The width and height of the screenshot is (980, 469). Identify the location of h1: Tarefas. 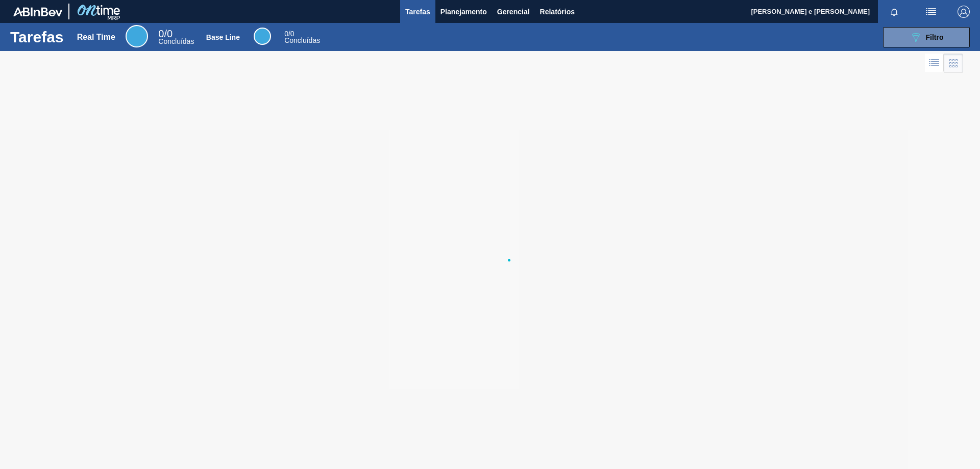
(36, 36).